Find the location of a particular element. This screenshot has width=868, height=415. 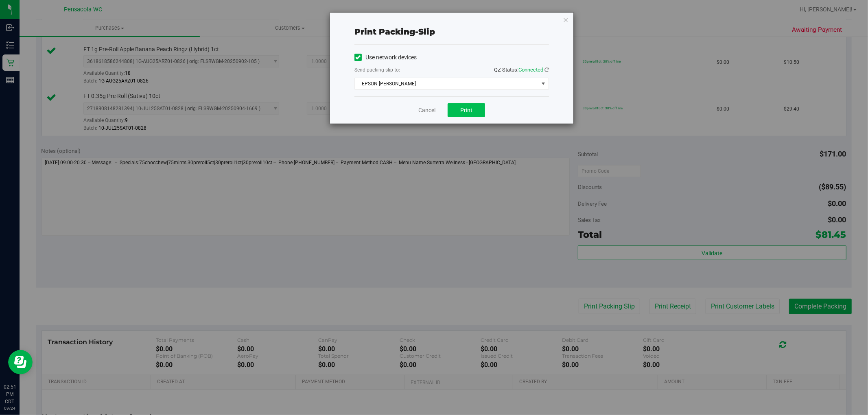

a: Cancel is located at coordinates (427, 110).